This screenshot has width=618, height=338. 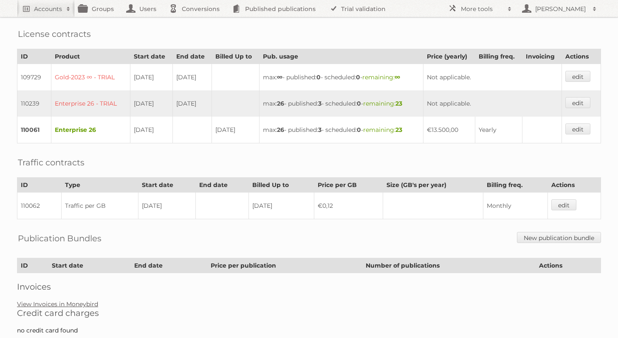 I want to click on th: Price per GB, so click(x=348, y=185).